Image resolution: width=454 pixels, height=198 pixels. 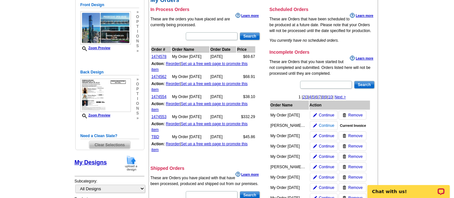 What do you see at coordinates (340, 105) in the screenshot?
I see `th: Action` at bounding box center [340, 105].